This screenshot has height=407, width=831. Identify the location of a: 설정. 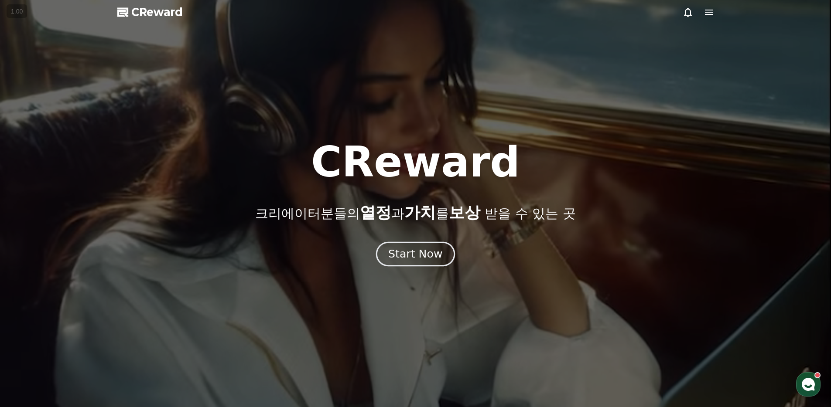
(140, 288).